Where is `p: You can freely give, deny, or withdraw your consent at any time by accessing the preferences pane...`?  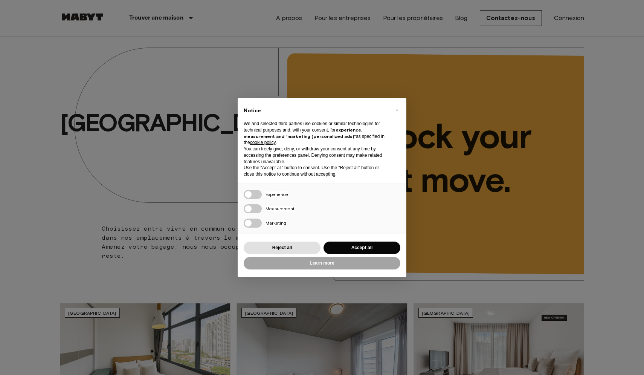 p: You can freely give, deny, or withdraw your consent at any time by accessing the preferences pane... is located at coordinates (316, 155).